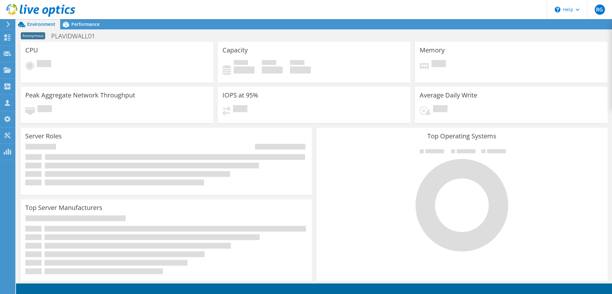  Describe the element at coordinates (448, 95) in the screenshot. I see `h3: Average Daily Write` at that location.